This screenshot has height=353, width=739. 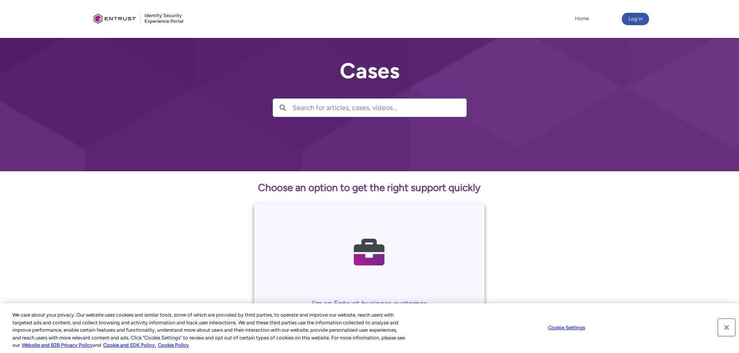 I want to click on button: Cookie Settings, so click(x=566, y=328).